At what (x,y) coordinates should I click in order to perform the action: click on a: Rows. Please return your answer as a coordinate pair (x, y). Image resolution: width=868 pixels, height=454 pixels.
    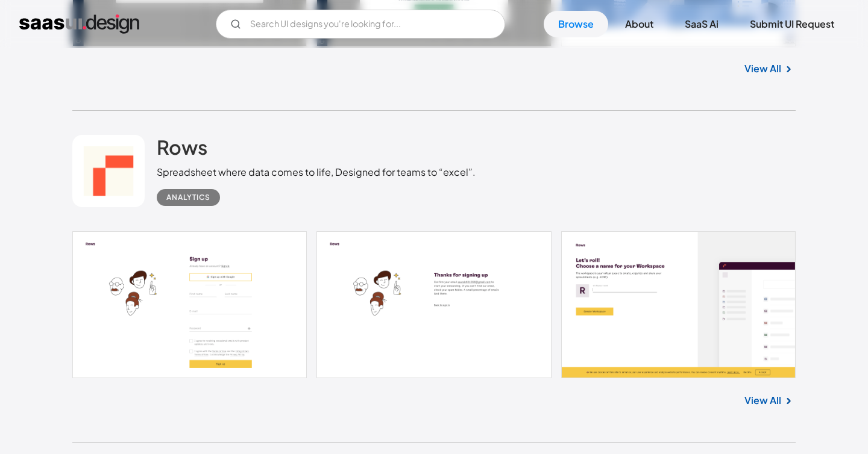
    Looking at the image, I should click on (182, 150).